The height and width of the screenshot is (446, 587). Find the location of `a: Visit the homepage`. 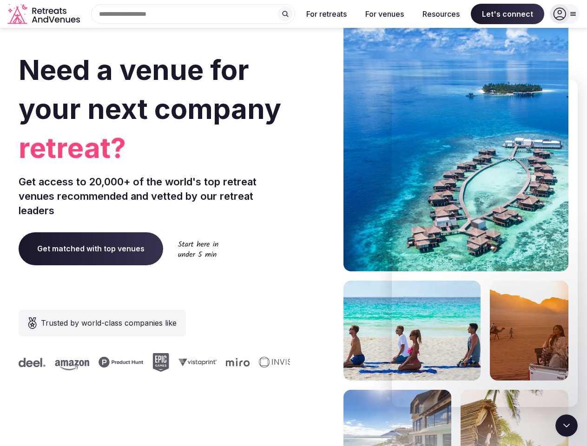

a: Visit the homepage is located at coordinates (45, 14).